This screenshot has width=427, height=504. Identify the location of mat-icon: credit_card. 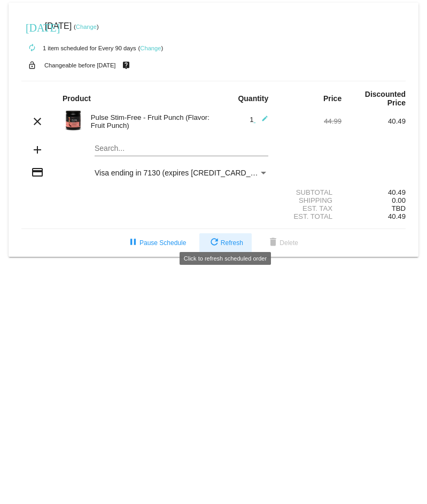
(37, 172).